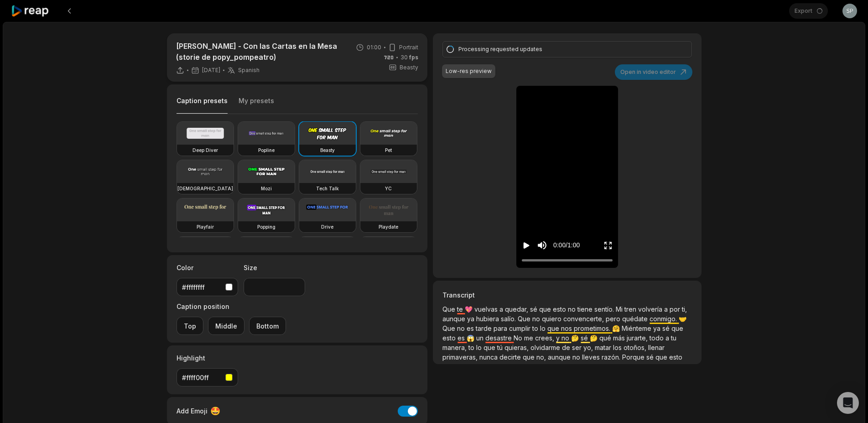 This screenshot has height=423, width=868. What do you see at coordinates (267, 150) in the screenshot?
I see `h3: Popline` at bounding box center [267, 150].